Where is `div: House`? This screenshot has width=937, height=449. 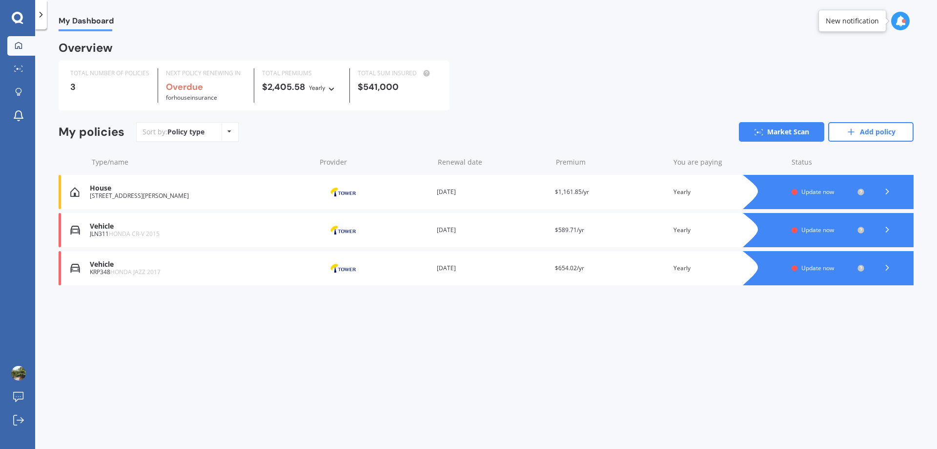 div: House is located at coordinates (200, 188).